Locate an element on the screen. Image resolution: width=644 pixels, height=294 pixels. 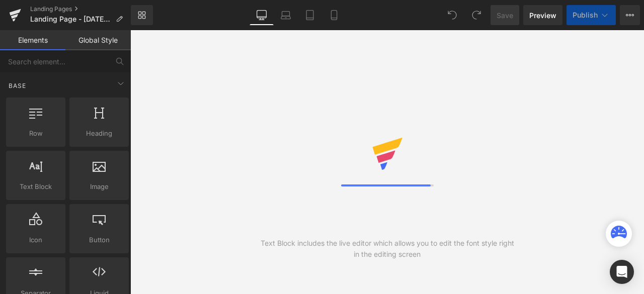
button: More is located at coordinates (630, 15).